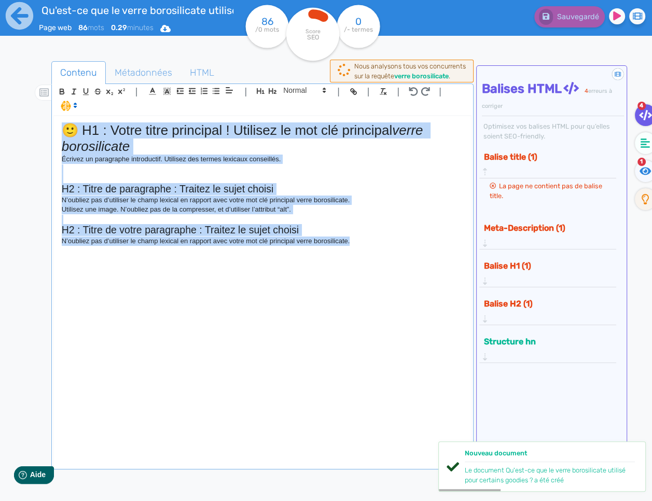 This screenshot has width=652, height=501. What do you see at coordinates (553, 97) in the screenshot?
I see `h4: Balises HTML` at bounding box center [553, 97].